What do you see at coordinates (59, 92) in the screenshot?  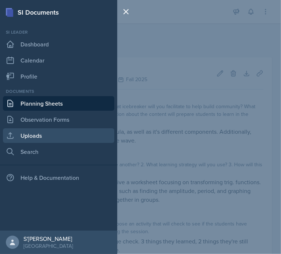 I see `div: Documents` at bounding box center [59, 92].